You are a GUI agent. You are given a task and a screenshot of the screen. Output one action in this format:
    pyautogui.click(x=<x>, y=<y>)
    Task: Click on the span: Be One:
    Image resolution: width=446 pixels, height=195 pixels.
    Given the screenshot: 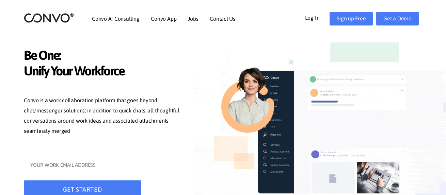 What is the action you would take?
    pyautogui.click(x=104, y=56)
    